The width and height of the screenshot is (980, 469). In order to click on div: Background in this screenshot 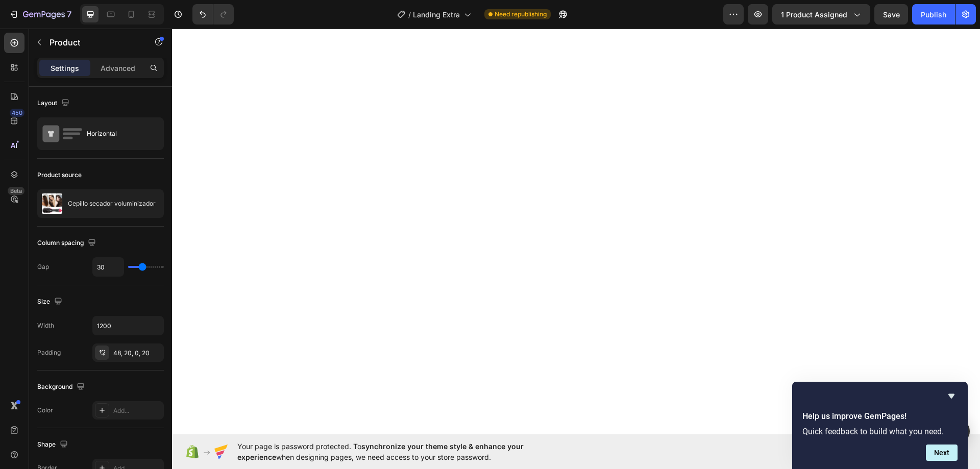, I will do `click(62, 387)`.